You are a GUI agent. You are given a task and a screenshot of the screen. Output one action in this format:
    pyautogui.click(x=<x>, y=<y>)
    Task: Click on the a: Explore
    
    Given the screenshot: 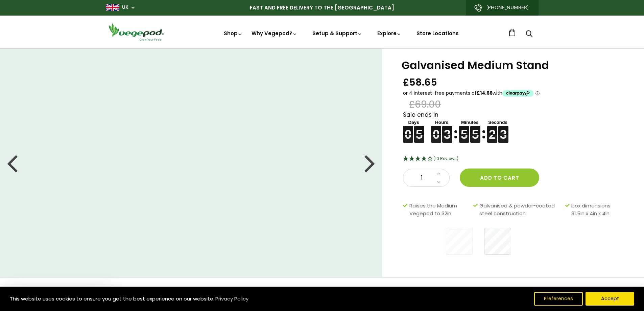 What is the action you would take?
    pyautogui.click(x=390, y=33)
    